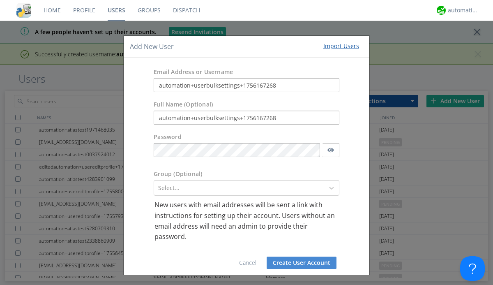 The height and width of the screenshot is (285, 493). I want to click on div: Import Users, so click(341, 46).